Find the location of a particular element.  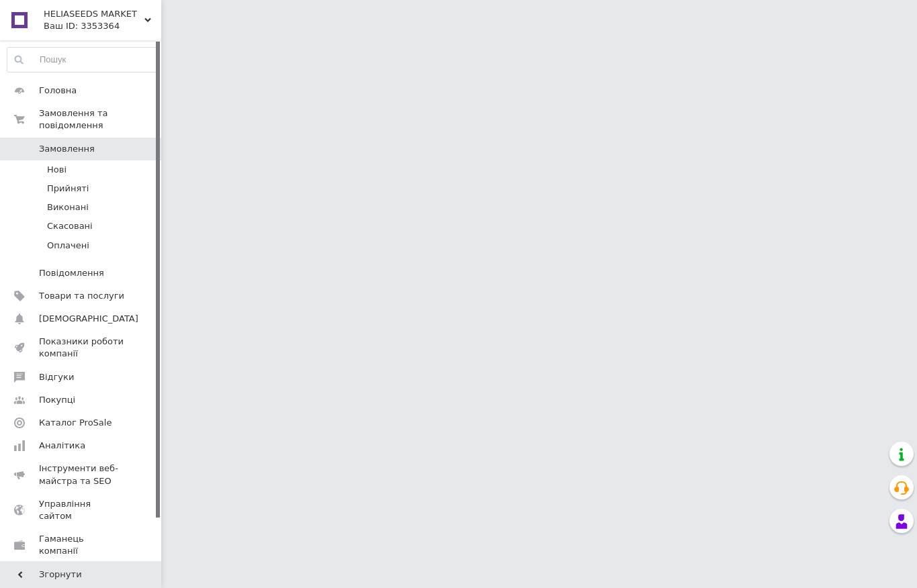

span: Каталог ProSale is located at coordinates (75, 423).